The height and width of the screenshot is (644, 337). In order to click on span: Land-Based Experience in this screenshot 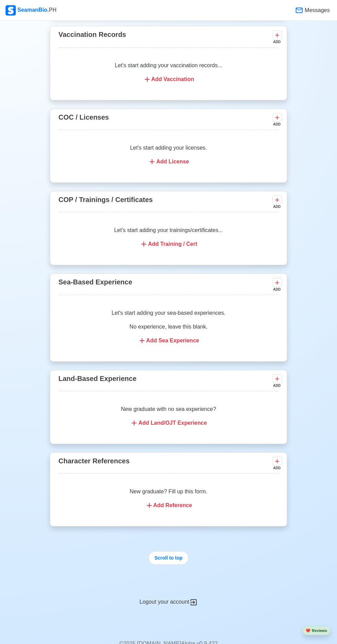, I will do `click(98, 378)`.